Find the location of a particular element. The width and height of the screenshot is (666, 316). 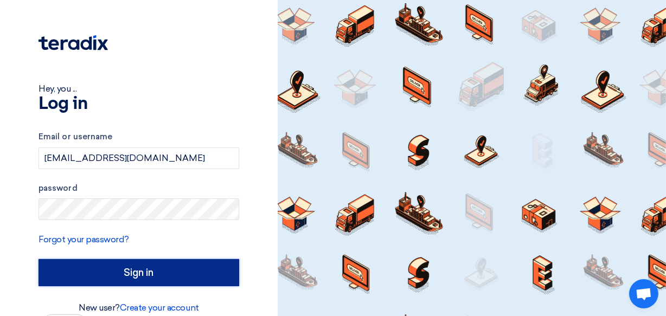

img: Teradix logo is located at coordinates (73, 43).